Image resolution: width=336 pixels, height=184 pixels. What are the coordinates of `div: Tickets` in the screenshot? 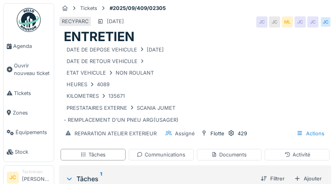 It's located at (88, 8).